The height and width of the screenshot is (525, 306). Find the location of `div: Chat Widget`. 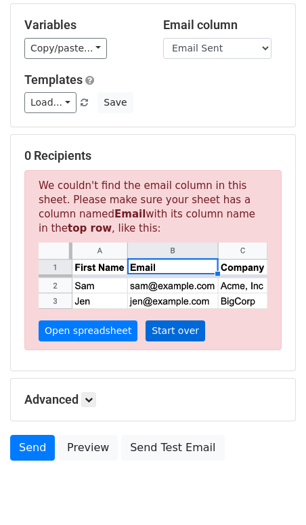

div: Chat Widget is located at coordinates (272, 492).